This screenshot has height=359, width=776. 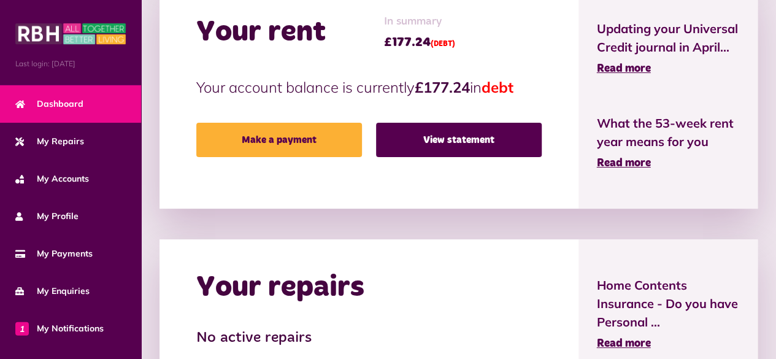 I want to click on span: My Notifications, so click(x=59, y=328).